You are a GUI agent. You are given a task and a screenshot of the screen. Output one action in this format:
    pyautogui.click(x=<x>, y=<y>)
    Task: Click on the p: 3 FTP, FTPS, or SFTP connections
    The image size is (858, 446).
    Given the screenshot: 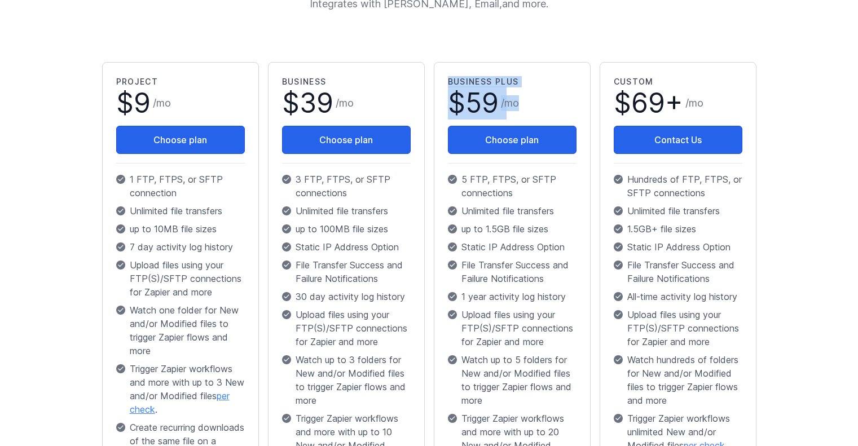 What is the action you would take?
    pyautogui.click(x=346, y=186)
    